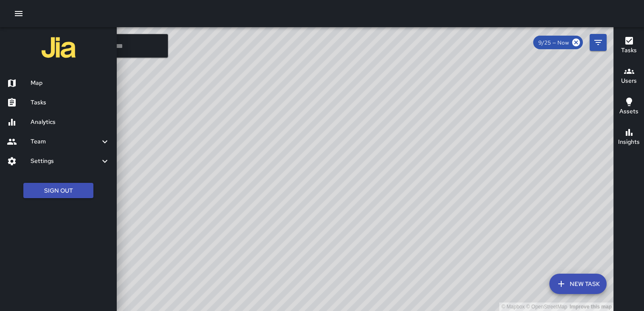 This screenshot has height=311, width=644. Describe the element at coordinates (629, 81) in the screenshot. I see `h6: Users` at that location.